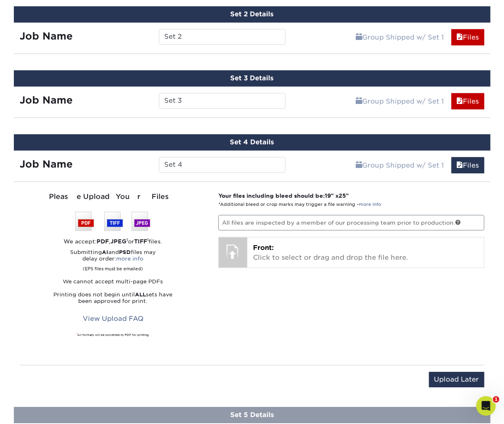 This screenshot has height=424, width=504. What do you see at coordinates (105, 252) in the screenshot?
I see `strong: AI` at bounding box center [105, 252].